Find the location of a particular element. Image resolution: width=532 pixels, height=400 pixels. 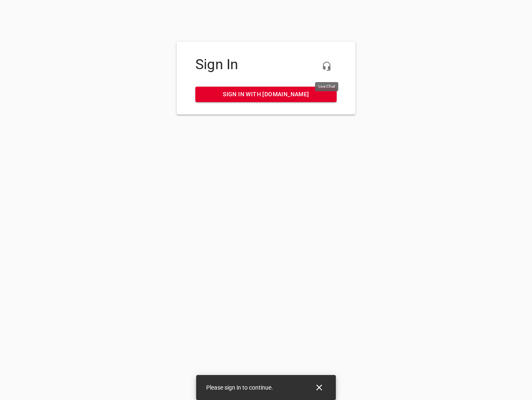

button: Close is located at coordinates (320, 387).